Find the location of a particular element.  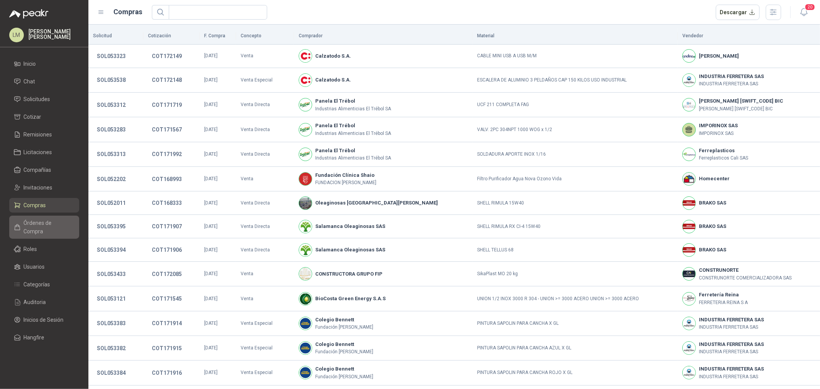

a: Licitaciones is located at coordinates (44, 152).